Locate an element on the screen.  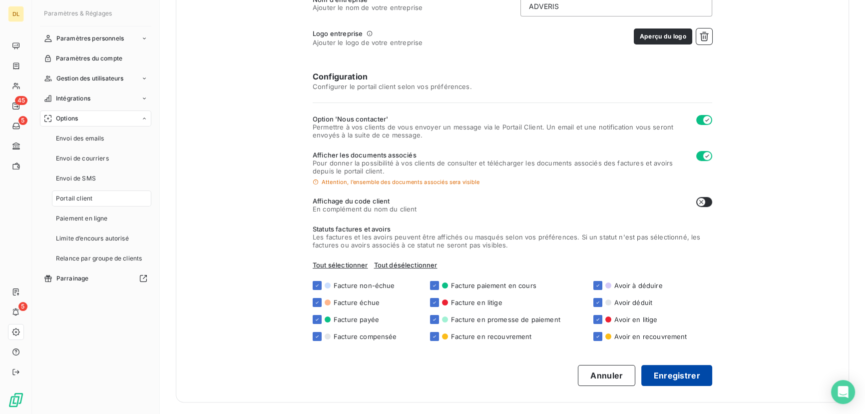
span: Paramètres & Réglages is located at coordinates (78, 13).